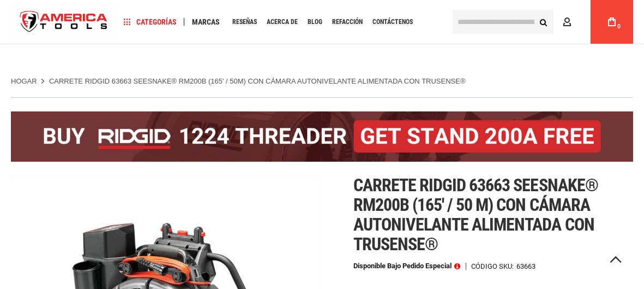 This screenshot has width=644, height=289. What do you see at coordinates (475, 215) in the screenshot?
I see `font: Carrete Ridgid 63663 seesnake® rm200b (165' / 50 m) con cámara autonivelante alimentada con truse...` at bounding box center [475, 215].